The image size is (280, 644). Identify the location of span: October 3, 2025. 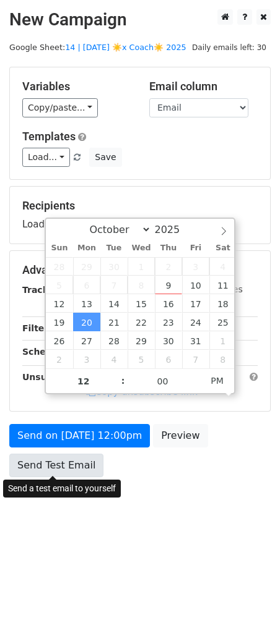
(196, 266).